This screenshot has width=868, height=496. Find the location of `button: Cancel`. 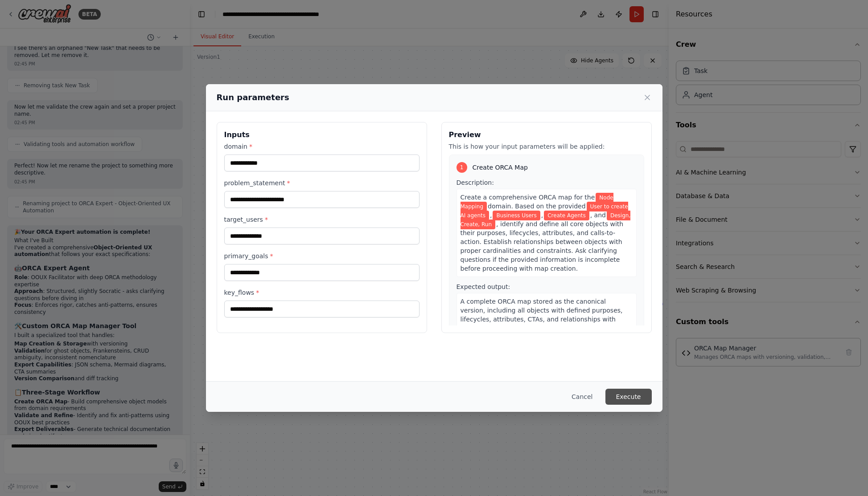

button: Cancel is located at coordinates (582, 397).